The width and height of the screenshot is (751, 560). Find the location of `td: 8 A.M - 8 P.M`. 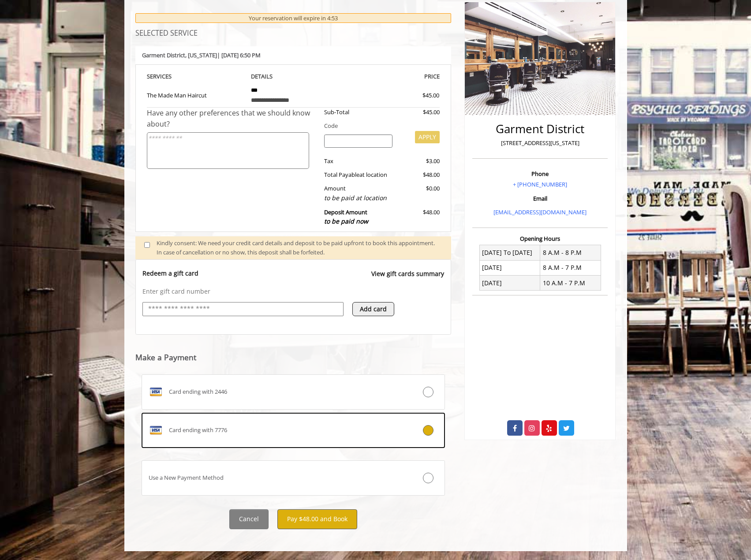

td: 8 A.M - 8 P.M is located at coordinates (571, 253).